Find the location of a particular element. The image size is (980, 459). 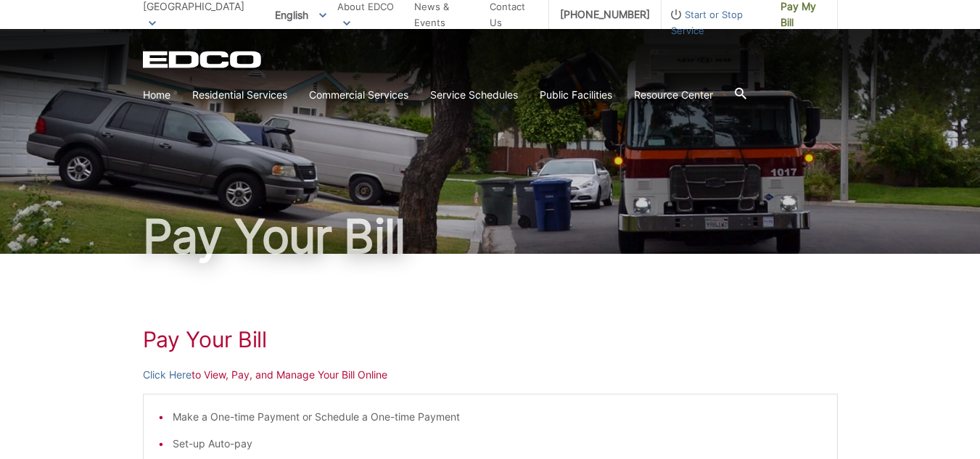

p: to View, Pay, and Manage Your Bill Online is located at coordinates (490, 375).